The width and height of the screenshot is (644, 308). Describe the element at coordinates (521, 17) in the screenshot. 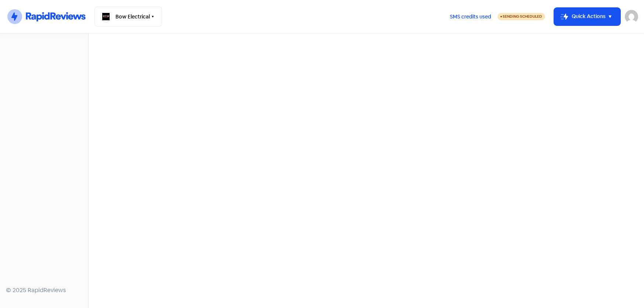

I see `a: Sending Scheduled` at that location.